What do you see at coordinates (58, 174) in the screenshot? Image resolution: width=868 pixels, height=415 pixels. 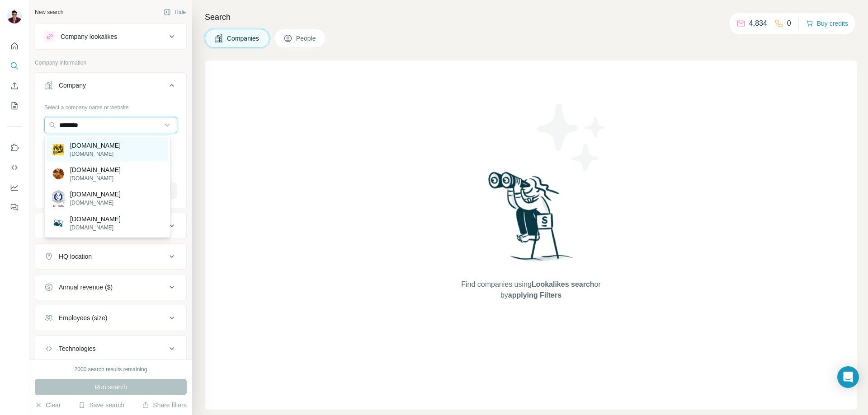 I see `img: nuts.com.au` at bounding box center [58, 174].